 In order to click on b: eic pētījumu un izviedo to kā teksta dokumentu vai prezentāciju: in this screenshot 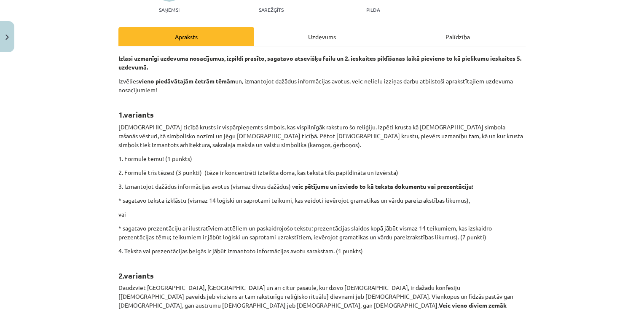, I will do `click(384, 186)`.